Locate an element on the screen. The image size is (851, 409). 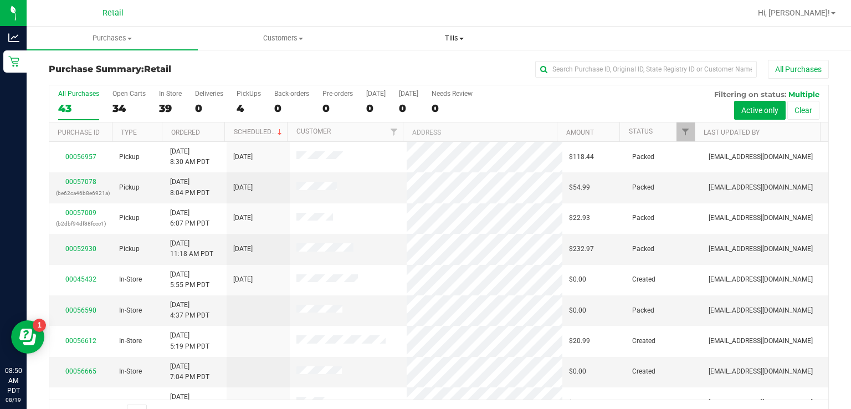
p: 08/19 is located at coordinates (13, 400).